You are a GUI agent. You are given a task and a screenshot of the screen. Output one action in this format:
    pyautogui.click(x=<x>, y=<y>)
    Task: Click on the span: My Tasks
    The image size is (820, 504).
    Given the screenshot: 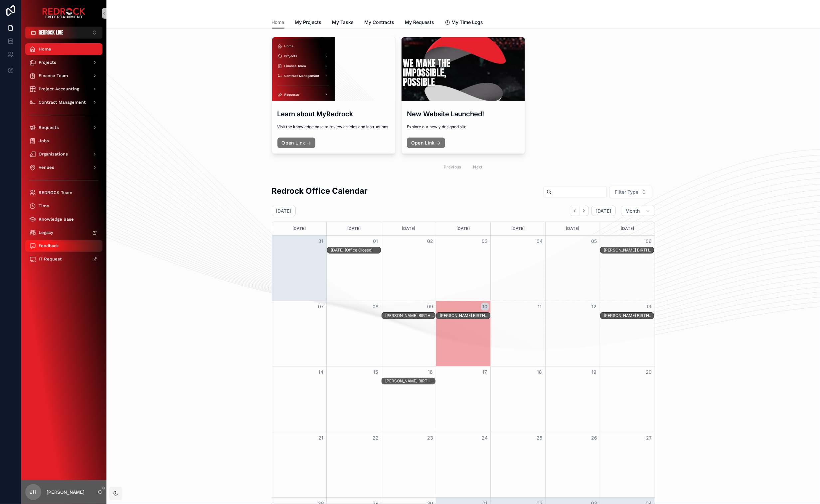 What is the action you would take?
    pyautogui.click(x=343, y=23)
    